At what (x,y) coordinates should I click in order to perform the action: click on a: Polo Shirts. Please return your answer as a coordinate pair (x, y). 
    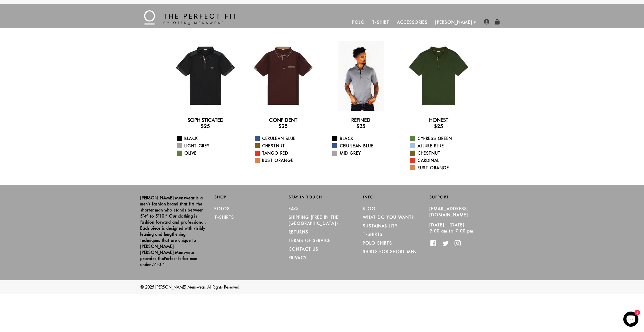
    Looking at the image, I should click on (378, 243).